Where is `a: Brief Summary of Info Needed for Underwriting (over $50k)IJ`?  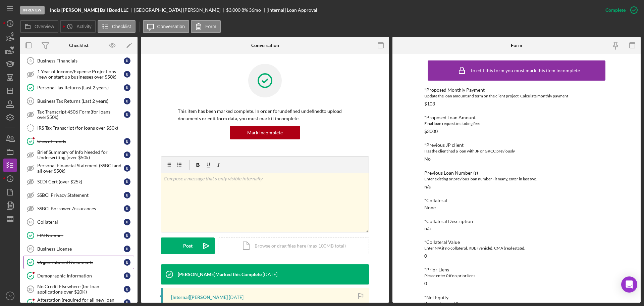
a: Brief Summary of Info Needed for Underwriting (over $50k)IJ is located at coordinates (79, 155).